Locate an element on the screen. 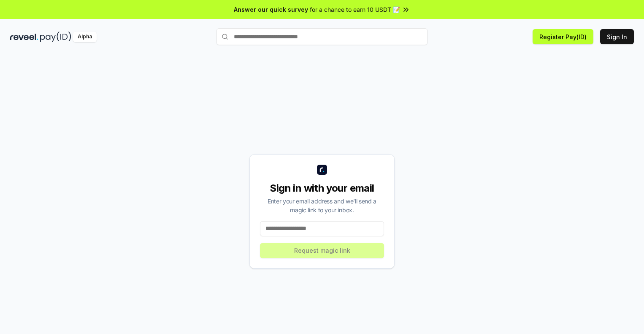 The width and height of the screenshot is (644, 334). div: Sign in with your email is located at coordinates (322, 188).